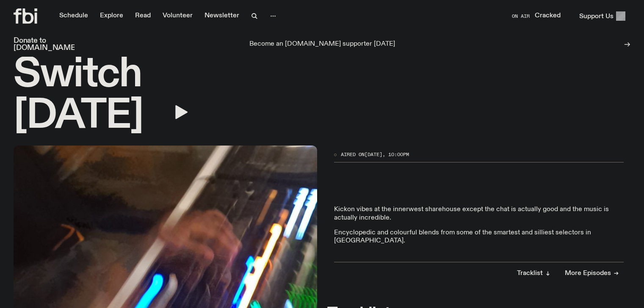 This screenshot has width=644, height=308. I want to click on span: Tracklist, so click(529, 274).